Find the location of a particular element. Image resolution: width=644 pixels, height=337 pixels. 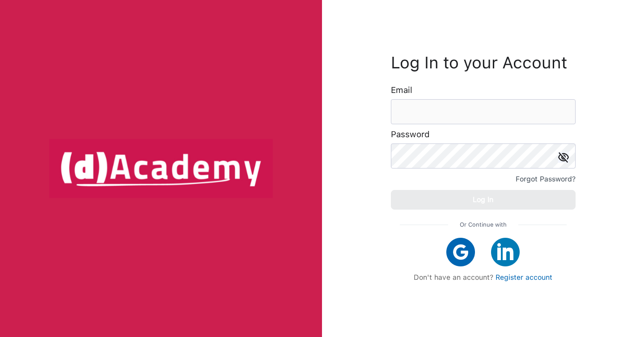

img: logo is located at coordinates (161, 168).